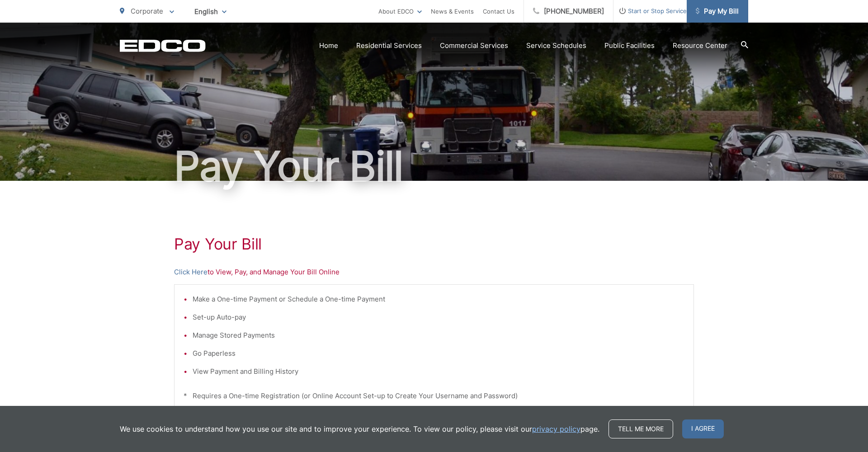 The height and width of the screenshot is (452, 868). Describe the element at coordinates (434, 272) in the screenshot. I see `p: to View, Pay, and Manage Your Bill Online` at that location.